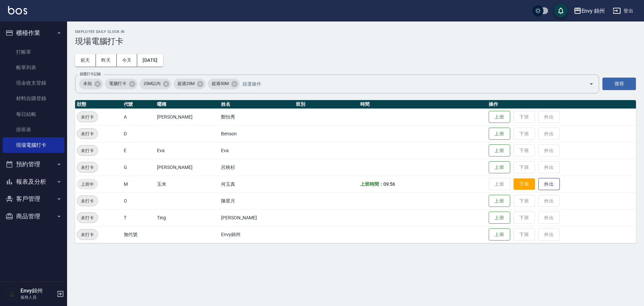 This screenshot has height=306, width=644. I want to click on button: 報表及分析, so click(34, 182).